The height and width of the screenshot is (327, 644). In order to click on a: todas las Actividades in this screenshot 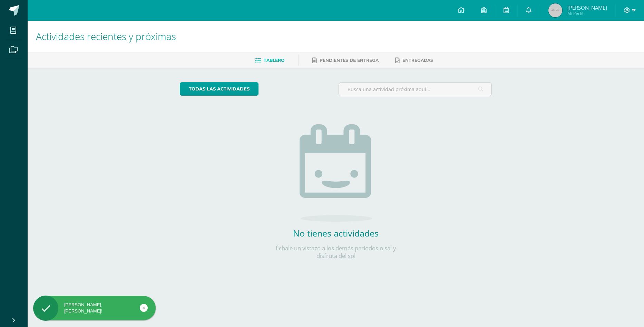, I will do `click(219, 89)`.